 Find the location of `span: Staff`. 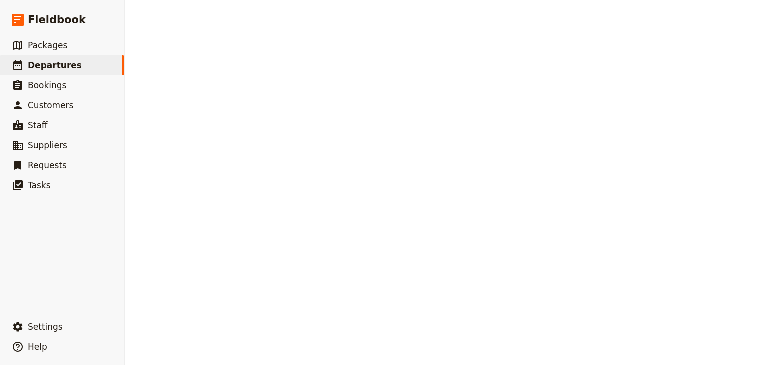

span: Staff is located at coordinates (38, 125).